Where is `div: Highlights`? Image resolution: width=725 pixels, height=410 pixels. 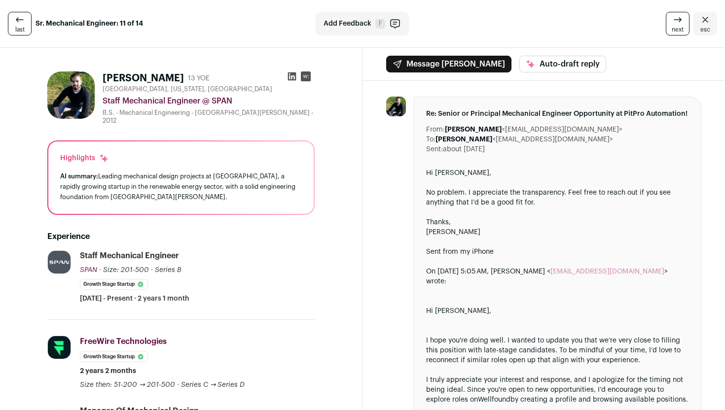 div: Highlights is located at coordinates (84, 158).